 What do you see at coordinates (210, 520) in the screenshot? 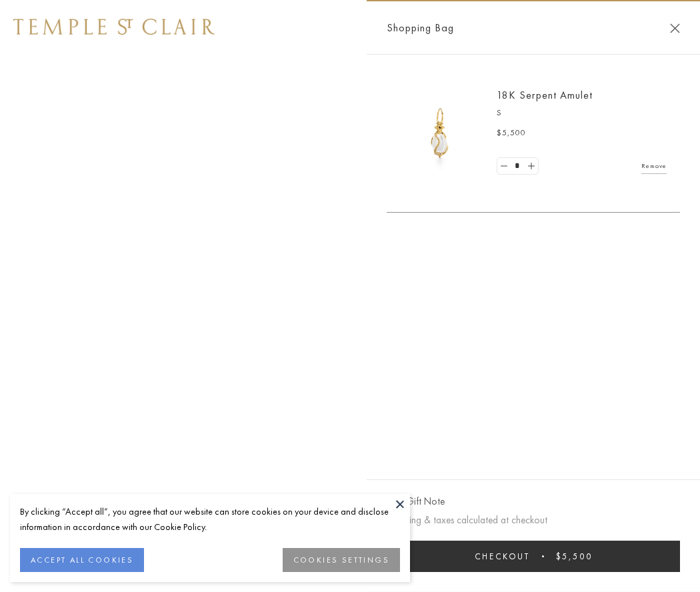
I see `div: By clicking “Accept all”, you agree that our website can store cookies on your device and disclos...` at bounding box center [210, 520].